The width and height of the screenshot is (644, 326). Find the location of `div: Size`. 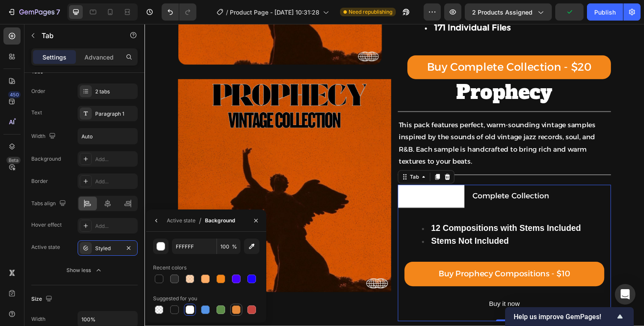

div: Size is located at coordinates (42, 299).